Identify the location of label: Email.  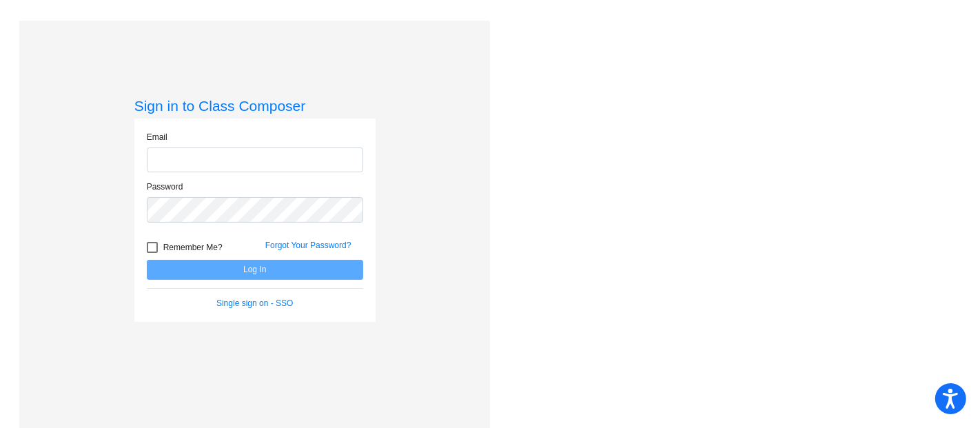
(157, 137).